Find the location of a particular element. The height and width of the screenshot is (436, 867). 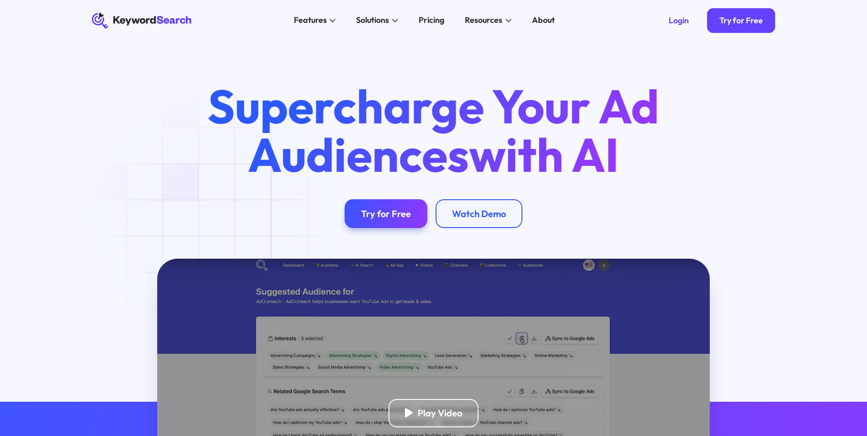

div: Pricing is located at coordinates (431, 20).